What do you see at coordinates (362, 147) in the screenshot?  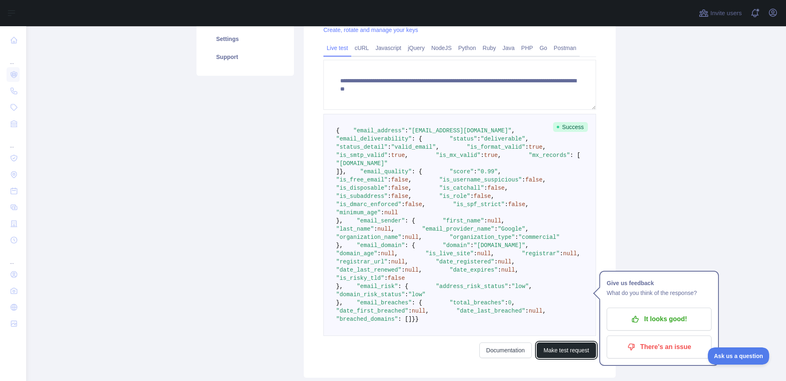 I see `span: "status_detail"` at bounding box center [362, 147].